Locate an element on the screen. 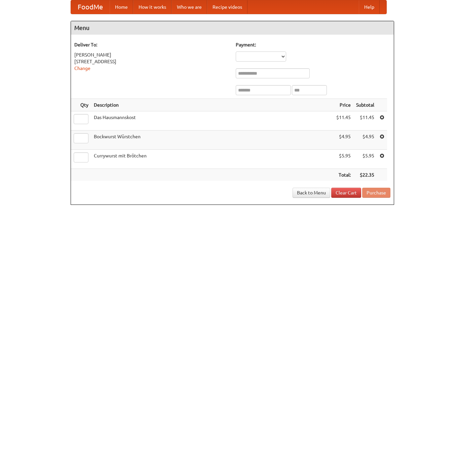  th: $22.35 is located at coordinates (366, 175).